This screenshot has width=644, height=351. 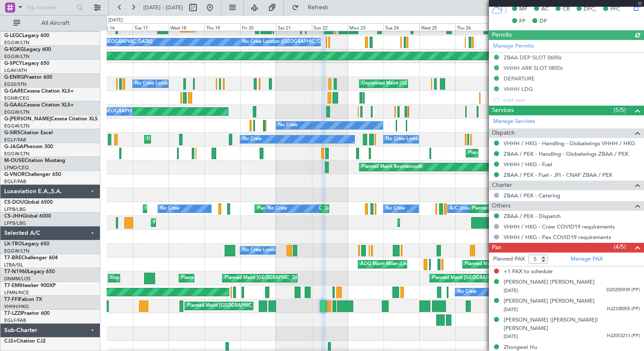 What do you see at coordinates (28, 216) in the screenshot?
I see `a: CS-JHHGlobal 6000` at bounding box center [28, 216].